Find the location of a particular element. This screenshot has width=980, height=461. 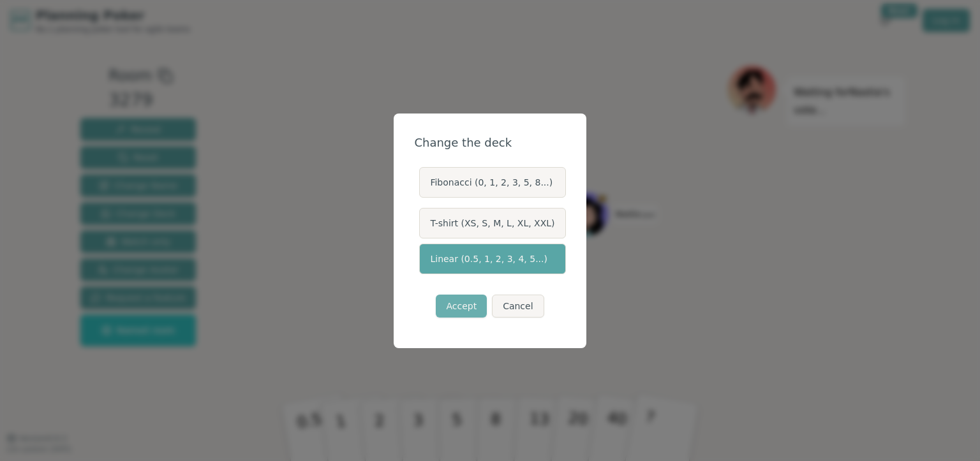

button: Cancel is located at coordinates (518, 306).